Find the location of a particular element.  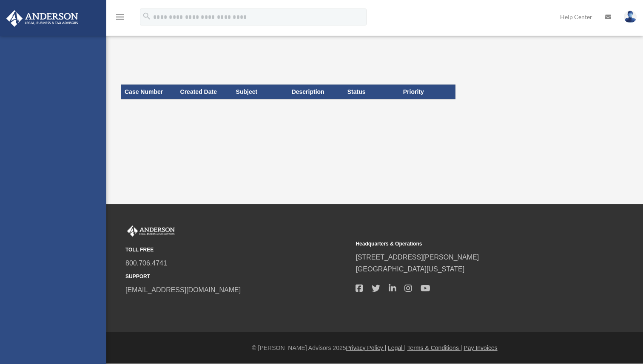

a: Legal | is located at coordinates (397, 348).